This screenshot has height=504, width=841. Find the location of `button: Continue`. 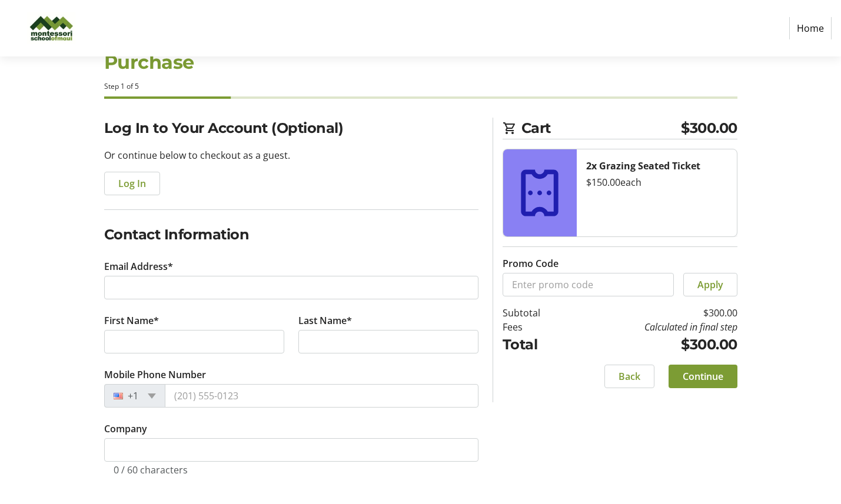

button: Continue is located at coordinates (702, 376).